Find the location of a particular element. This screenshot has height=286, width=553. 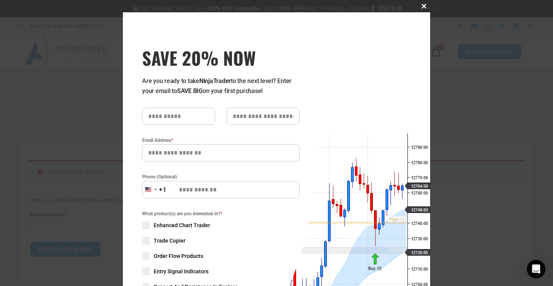

label: Trade Copier is located at coordinates (221, 240).